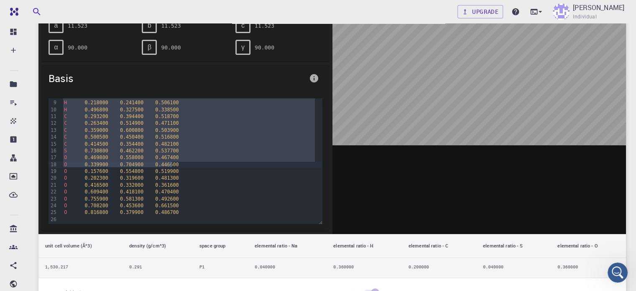 This screenshot has width=636, height=291. What do you see at coordinates (96, 116) in the screenshot?
I see `span: 0.293200` at bounding box center [96, 116].